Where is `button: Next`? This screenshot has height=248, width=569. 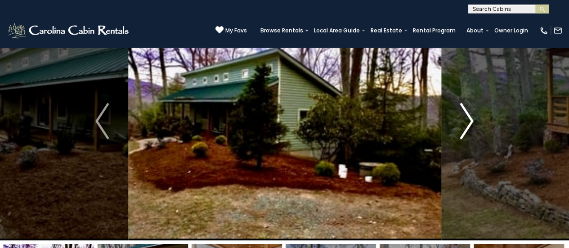
button: Next is located at coordinates (466, 121).